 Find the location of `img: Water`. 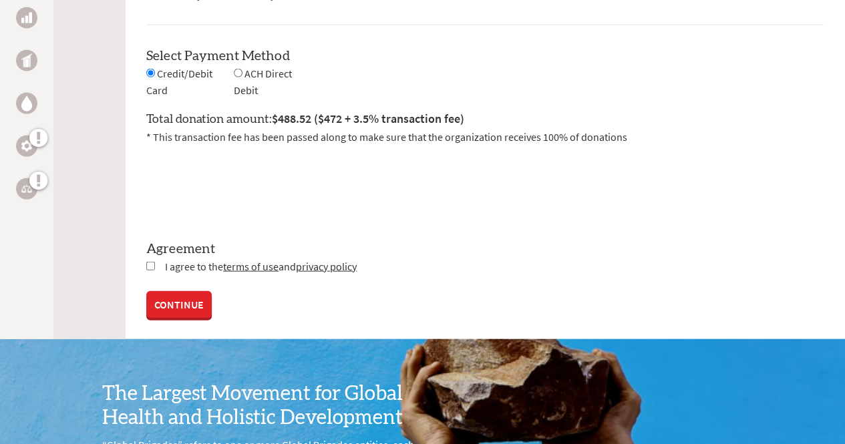

img: Water is located at coordinates (27, 103).